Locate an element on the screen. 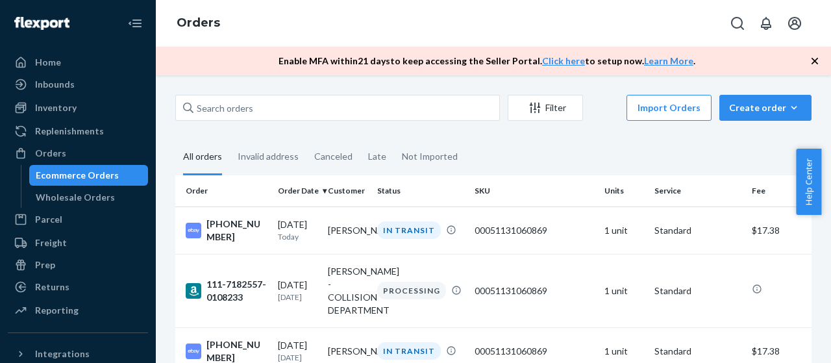 Image resolution: width=831 pixels, height=363 pixels. a: Wholesale Orders is located at coordinates (89, 197).